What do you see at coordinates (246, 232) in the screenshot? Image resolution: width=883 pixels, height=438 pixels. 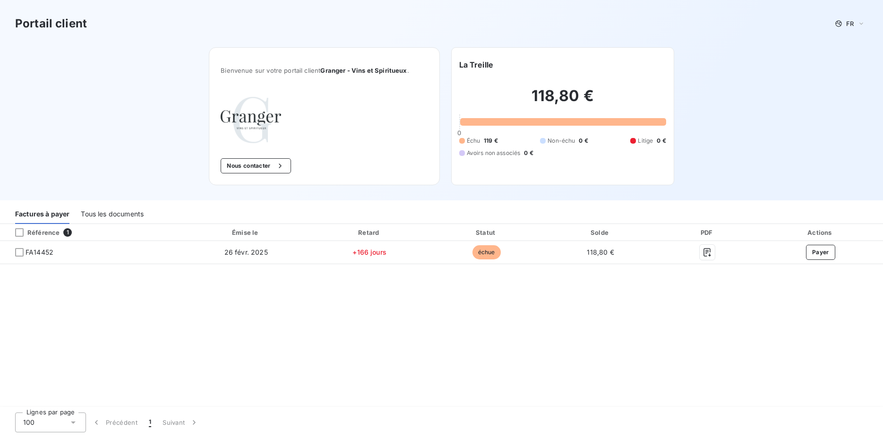 I see `div: Émise le` at bounding box center [246, 232].